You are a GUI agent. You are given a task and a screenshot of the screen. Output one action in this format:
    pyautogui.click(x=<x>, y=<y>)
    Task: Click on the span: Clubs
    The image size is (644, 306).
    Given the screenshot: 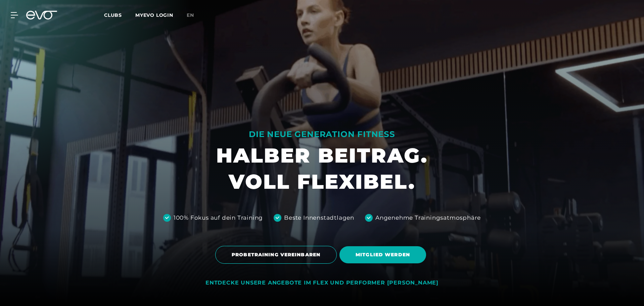 What is the action you would take?
    pyautogui.click(x=113, y=15)
    